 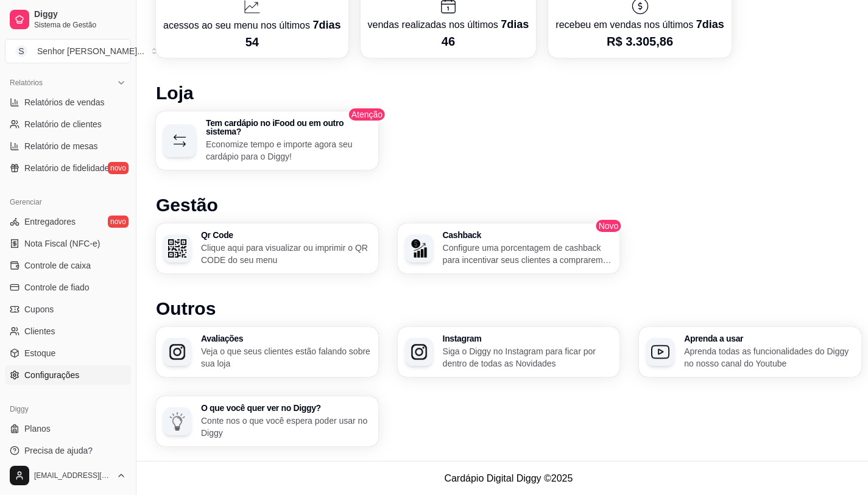 I want to click on p: R$ 3.305,86, so click(x=640, y=42).